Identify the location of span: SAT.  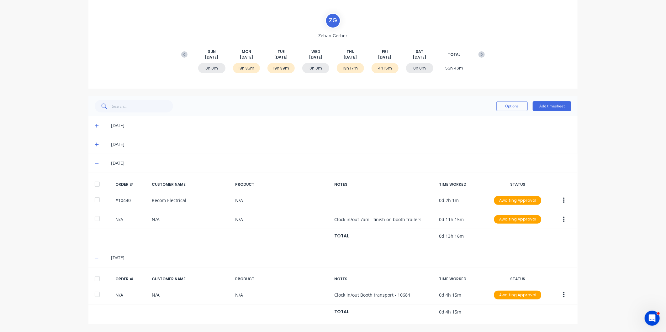
(420, 52).